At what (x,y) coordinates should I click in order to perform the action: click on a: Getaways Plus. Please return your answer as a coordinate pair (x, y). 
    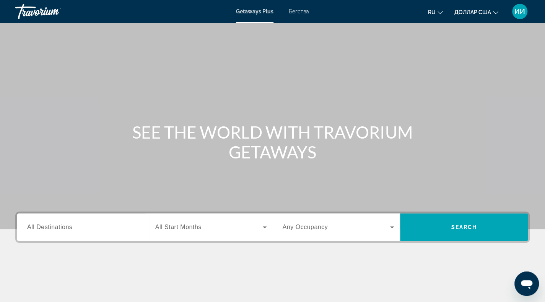
    Looking at the image, I should click on (255, 11).